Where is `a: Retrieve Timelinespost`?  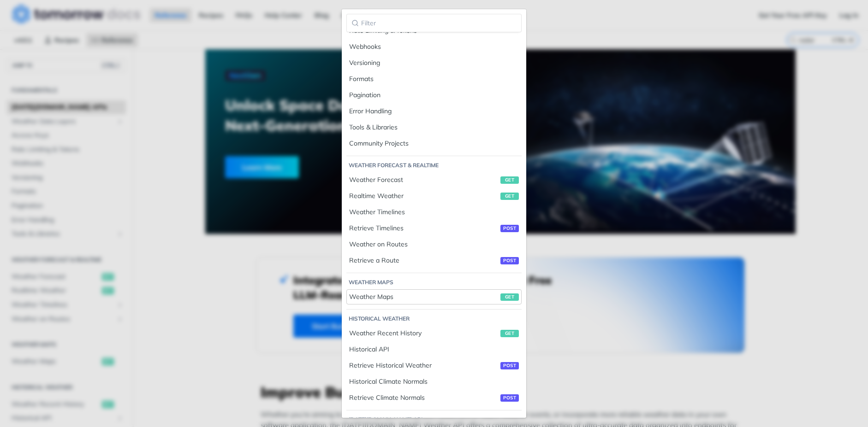
a: Retrieve Timelinespost is located at coordinates (434, 228).